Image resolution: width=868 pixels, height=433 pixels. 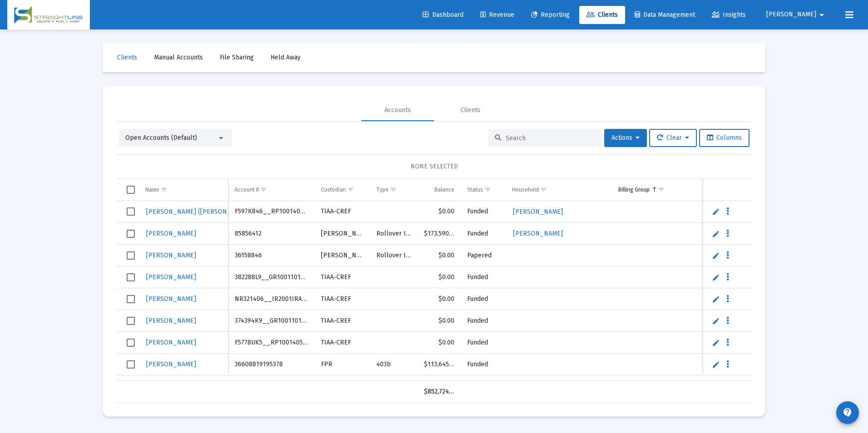 I want to click on span: Held Away, so click(x=285, y=57).